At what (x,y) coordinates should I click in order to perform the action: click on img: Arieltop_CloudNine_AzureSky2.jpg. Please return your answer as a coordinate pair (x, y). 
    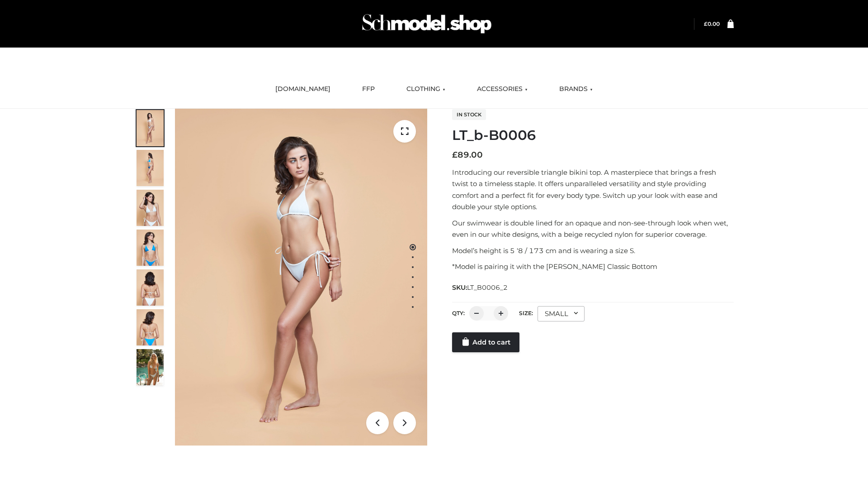
    Looking at the image, I should click on (150, 367).